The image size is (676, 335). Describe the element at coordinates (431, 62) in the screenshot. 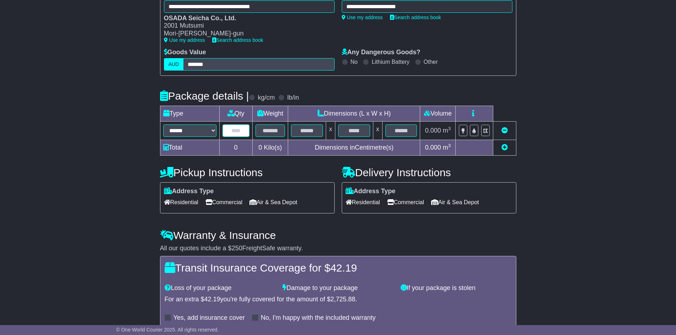

I see `label: Other` at that location.